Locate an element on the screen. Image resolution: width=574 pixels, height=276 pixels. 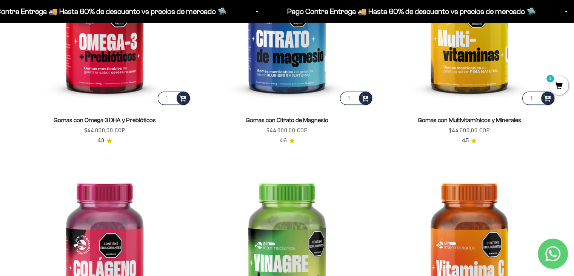
mark: 3 is located at coordinates (551, 79).